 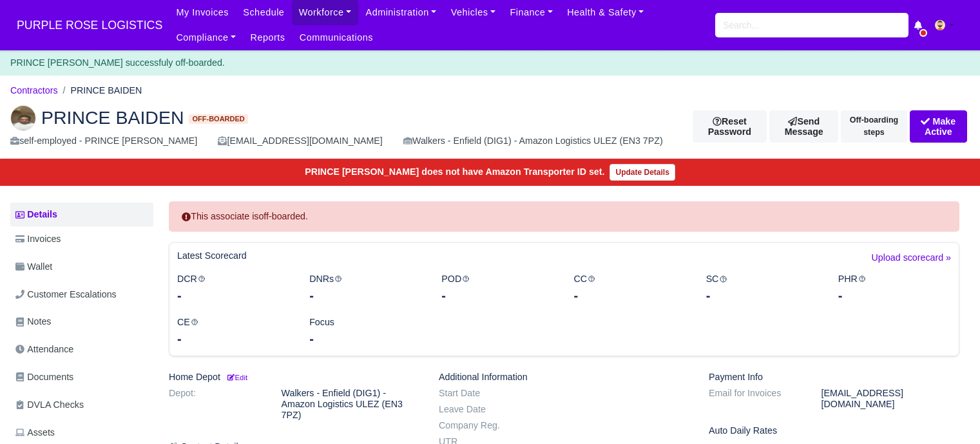 What do you see at coordinates (564, 376) in the screenshot?
I see `h6: Additional Information` at bounding box center [564, 376].